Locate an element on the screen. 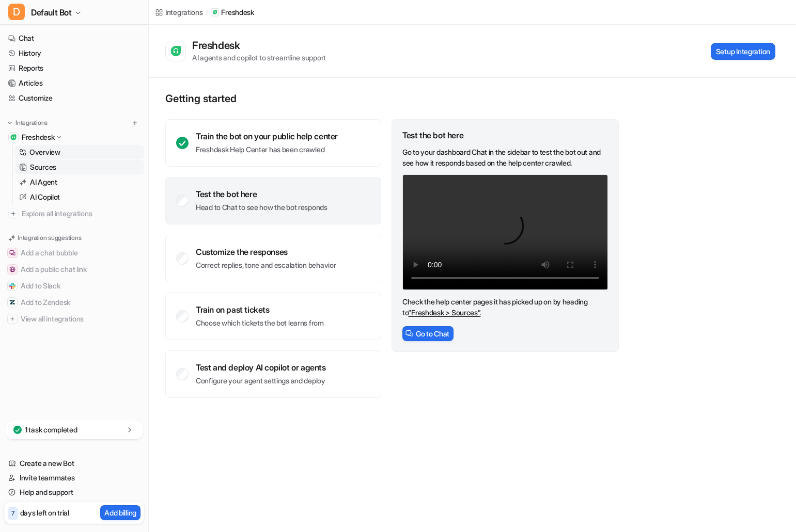 The image size is (796, 532). p: AI Agent is located at coordinates (43, 182).